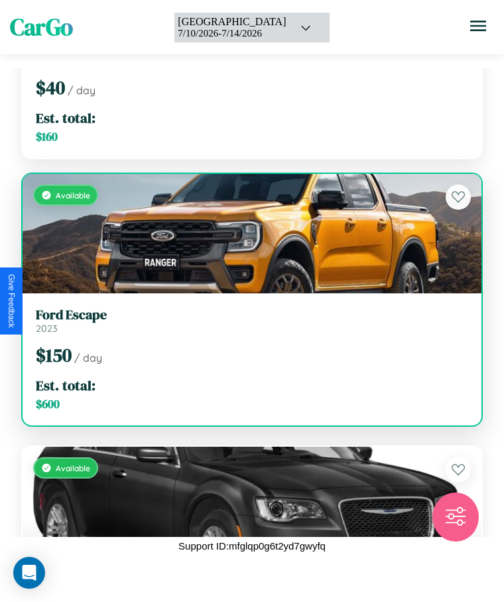 This screenshot has width=504, height=602. I want to click on span: $ 160, so click(46, 137).